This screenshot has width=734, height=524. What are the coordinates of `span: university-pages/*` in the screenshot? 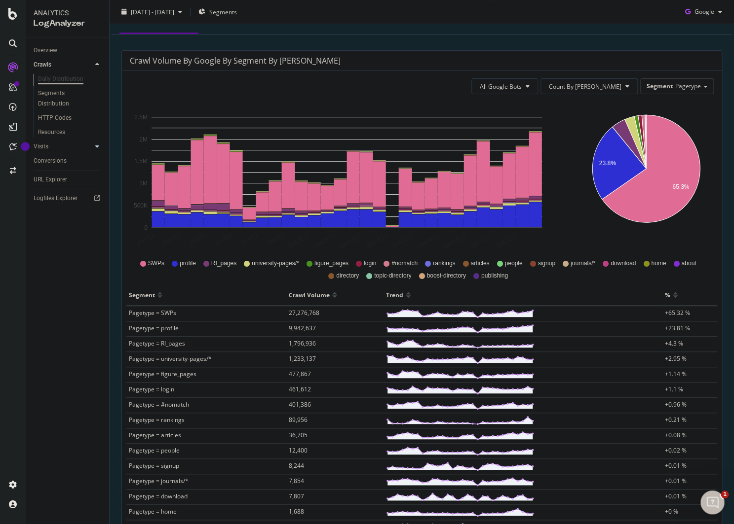 It's located at (275, 263).